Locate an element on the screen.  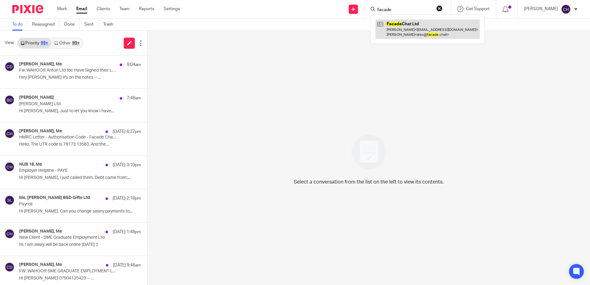
img: image is located at coordinates (369, 152).